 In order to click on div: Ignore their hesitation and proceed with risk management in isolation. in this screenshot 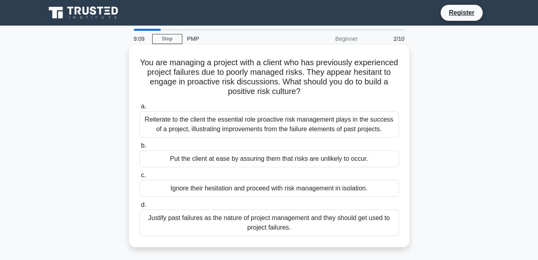, I will do `click(269, 189)`.